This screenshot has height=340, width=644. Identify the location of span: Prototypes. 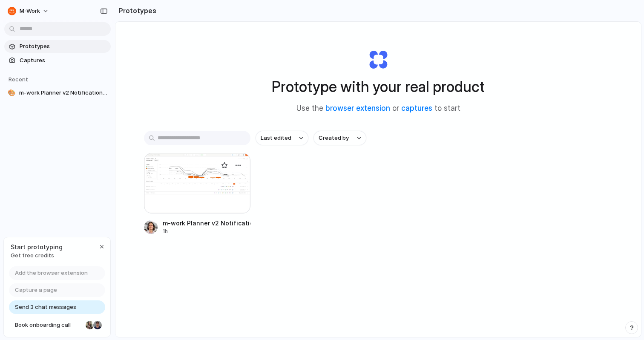
(64, 47).